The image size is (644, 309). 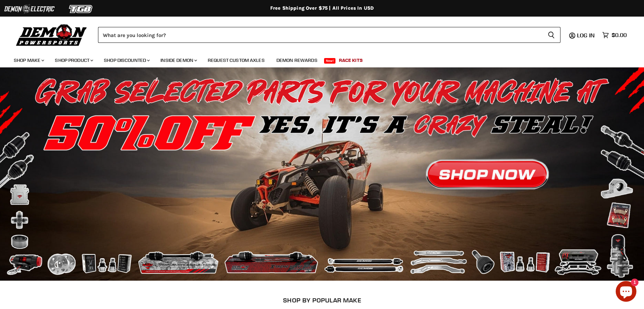 What do you see at coordinates (126, 60) in the screenshot?
I see `a: Shop Discounted` at bounding box center [126, 60].